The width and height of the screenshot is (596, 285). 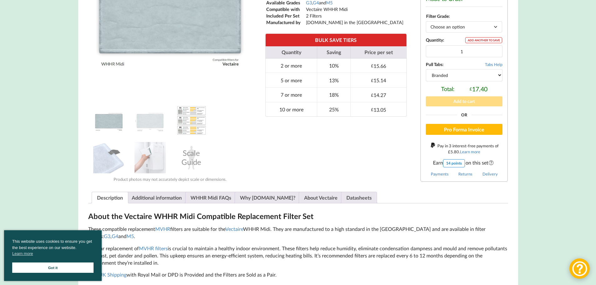 I want to click on b: Pull Tabs:, so click(x=435, y=64).